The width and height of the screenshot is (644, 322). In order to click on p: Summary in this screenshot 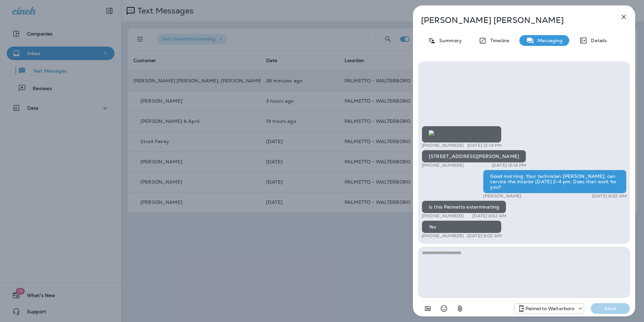, I will do `click(449, 41)`.